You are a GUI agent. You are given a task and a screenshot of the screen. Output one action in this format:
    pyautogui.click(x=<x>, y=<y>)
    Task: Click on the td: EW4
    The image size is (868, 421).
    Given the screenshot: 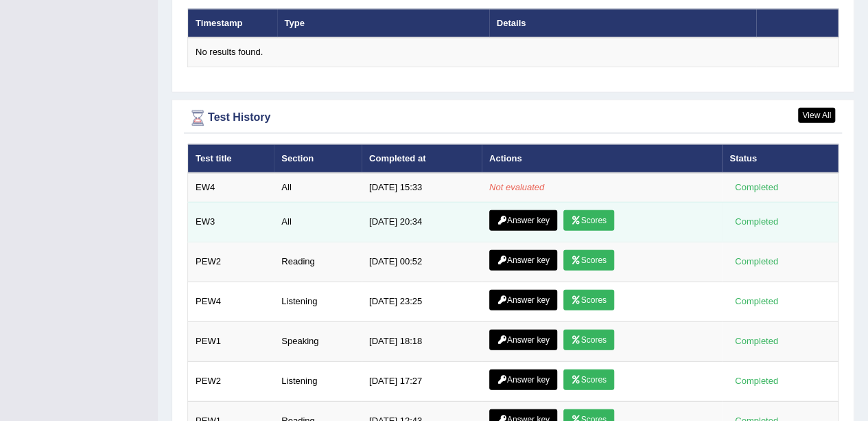 What is the action you would take?
    pyautogui.click(x=231, y=187)
    